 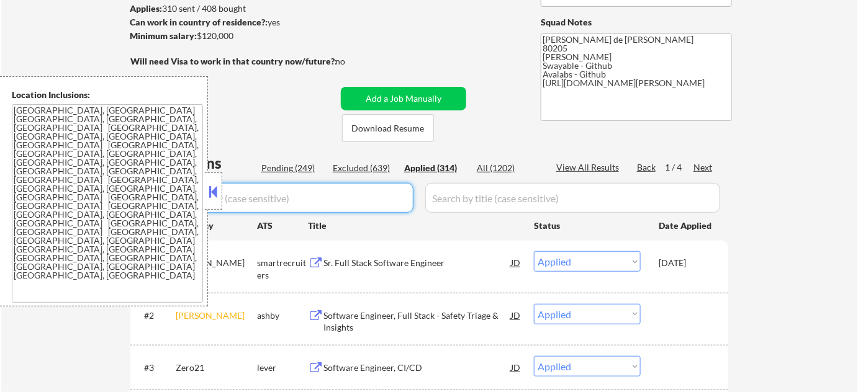 What do you see at coordinates (587, 225) in the screenshot?
I see `div: Status` at bounding box center [587, 225].